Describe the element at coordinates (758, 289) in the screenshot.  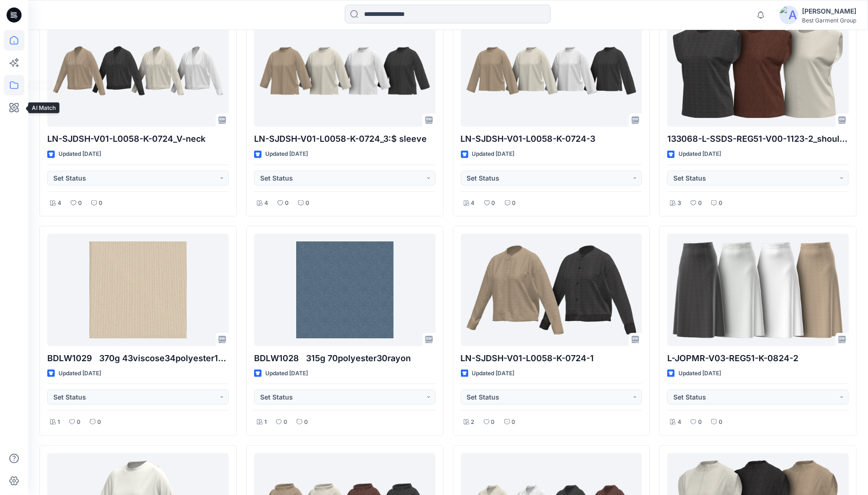
I see `a: L-JOPMR-V03-REG51-K-0824-2` at that location.